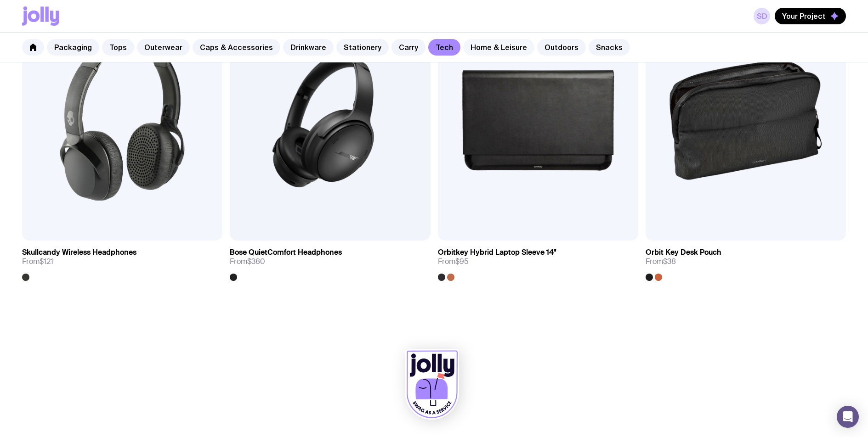 This screenshot has height=437, width=868. Describe the element at coordinates (762, 16) in the screenshot. I see `a: SD` at that location.